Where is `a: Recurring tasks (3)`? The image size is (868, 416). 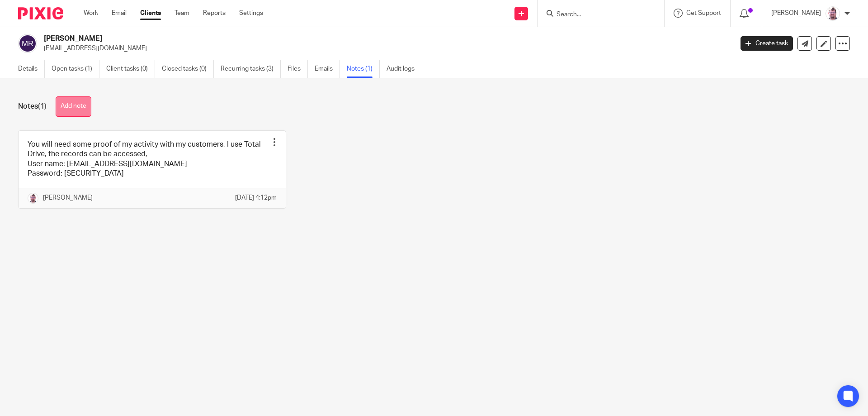
a: Recurring tasks (3) is located at coordinates (250, 69).